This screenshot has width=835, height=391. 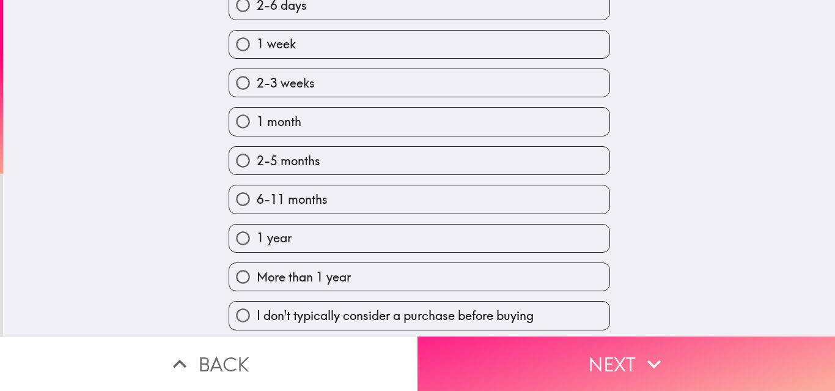 What do you see at coordinates (419, 315) in the screenshot?
I see `button: I don't typically consider a purchase before buying` at bounding box center [419, 315].